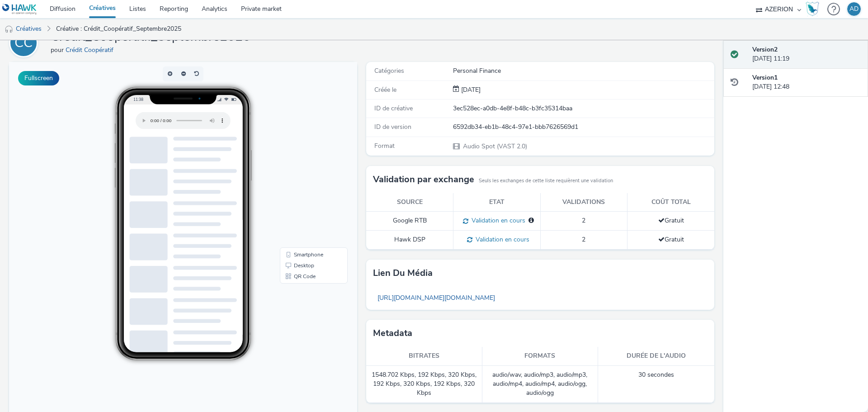 This screenshot has width=868, height=412. I want to click on img: audio, so click(9, 29).